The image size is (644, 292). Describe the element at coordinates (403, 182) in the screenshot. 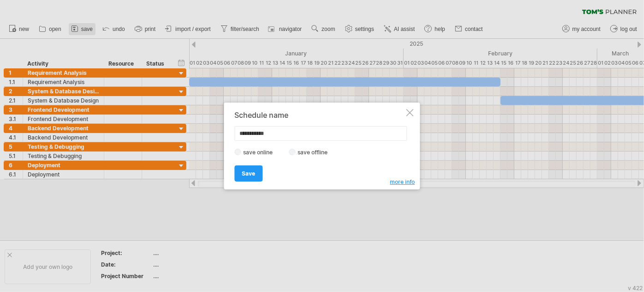

I see `span: more info` at that location.